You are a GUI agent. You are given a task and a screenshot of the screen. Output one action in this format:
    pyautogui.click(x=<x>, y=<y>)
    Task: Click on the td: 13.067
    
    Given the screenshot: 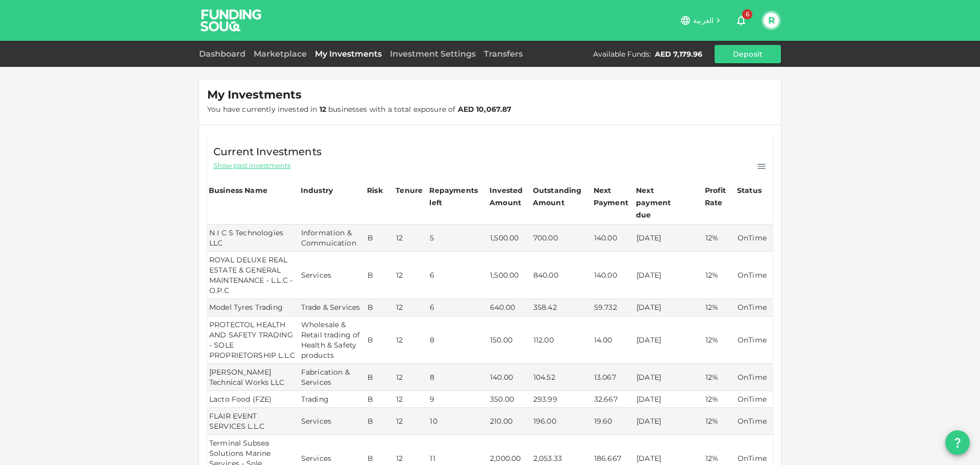 What is the action you would take?
    pyautogui.click(x=613, y=377)
    